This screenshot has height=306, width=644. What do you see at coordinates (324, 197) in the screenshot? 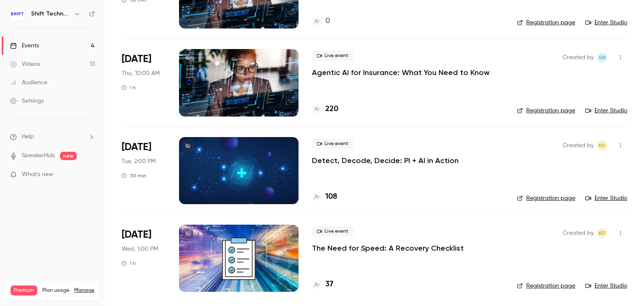
I see `a: 108` at bounding box center [324, 197].